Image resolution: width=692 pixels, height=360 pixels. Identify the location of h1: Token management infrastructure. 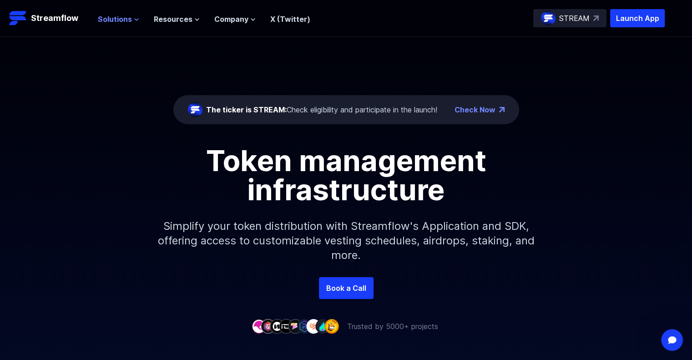
(346, 175).